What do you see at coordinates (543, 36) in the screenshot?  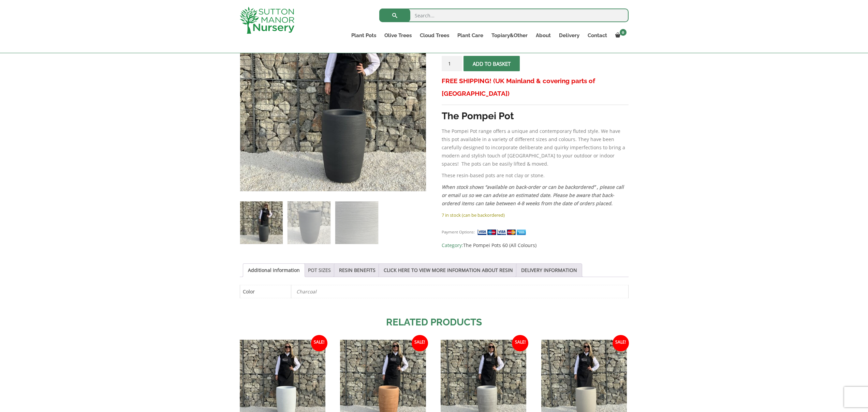 I see `a: About` at bounding box center [543, 36].